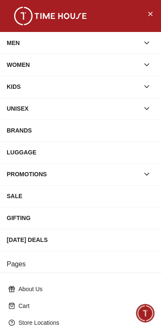  I want to click on div: LUGGAGE, so click(81, 152).